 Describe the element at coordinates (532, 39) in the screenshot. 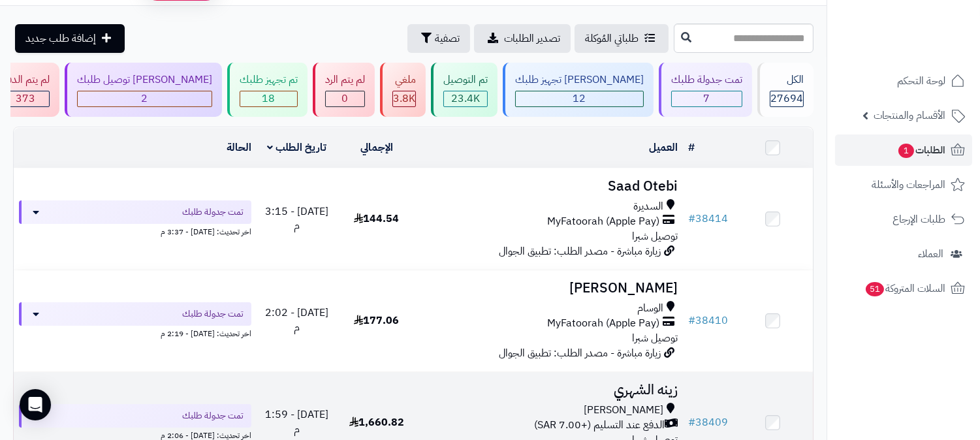

I see `span: تصدير الطلبات` at that location.